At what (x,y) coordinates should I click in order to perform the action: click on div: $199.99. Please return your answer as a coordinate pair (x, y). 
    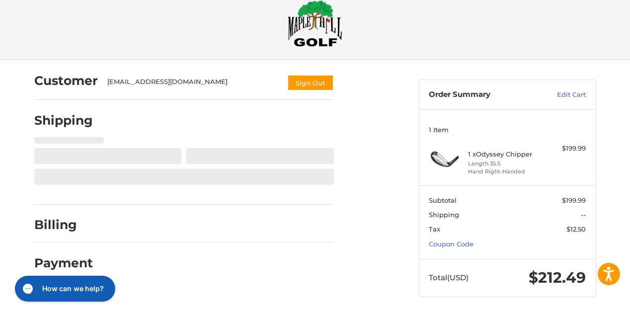
    Looking at the image, I should click on (566, 148).